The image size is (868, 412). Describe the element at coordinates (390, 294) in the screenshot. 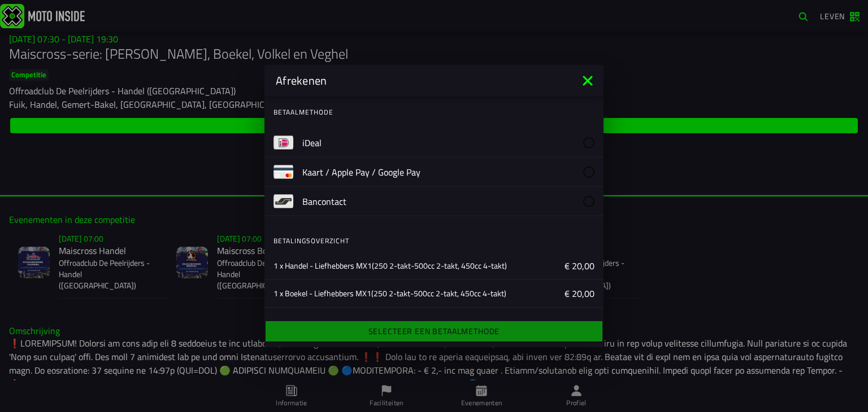

I see `ion-text: 1 x Boekel - Liefhebbers MX1(250 2-takt-500cc 2-takt, 450cc 4-takt)` at that location.